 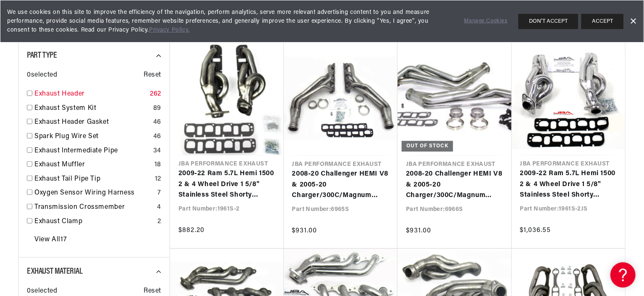 What do you see at coordinates (159, 207) in the screenshot?
I see `div: 4` at bounding box center [159, 207].